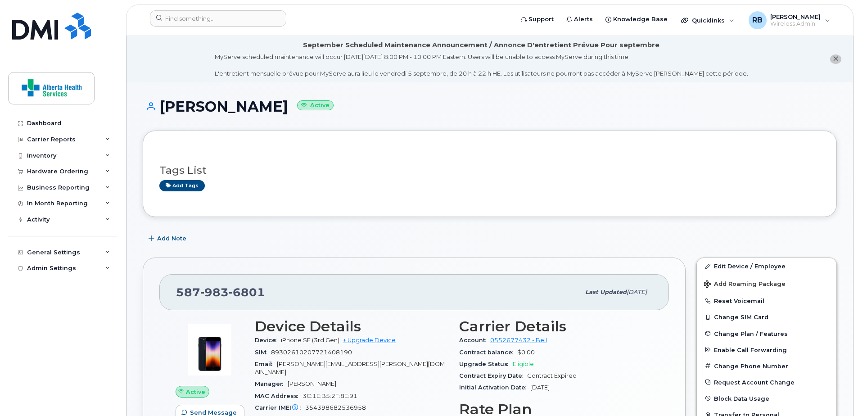 This screenshot has height=416, width=858. I want to click on h3: Tags List, so click(490, 170).